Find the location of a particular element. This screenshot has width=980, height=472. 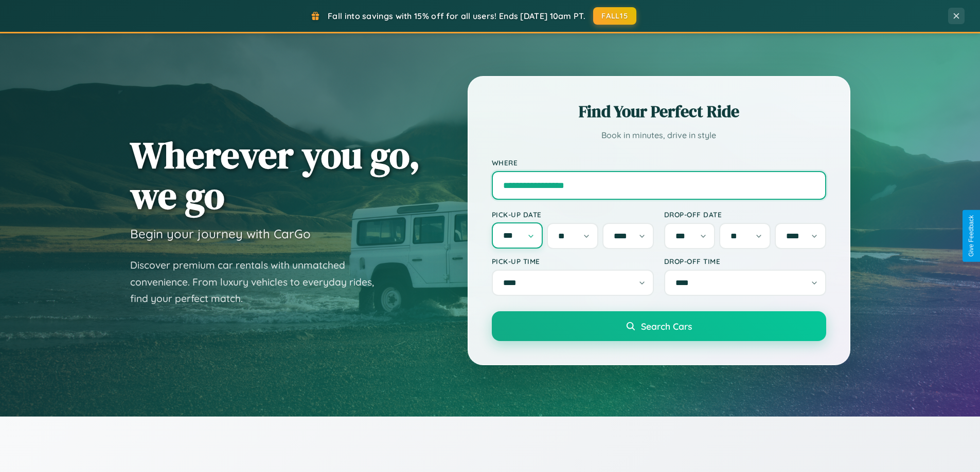

label: Pick-up Time is located at coordinates (573, 261).